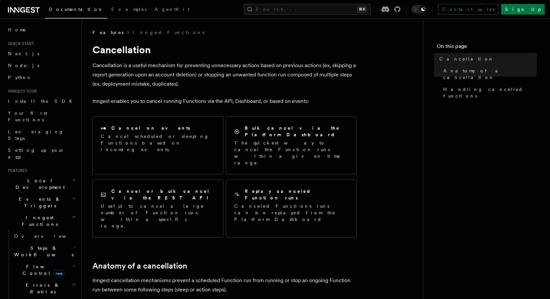 Image resolution: width=550 pixels, height=299 pixels. Describe the element at coordinates (523, 9) in the screenshot. I see `a: Sign Up` at that location.